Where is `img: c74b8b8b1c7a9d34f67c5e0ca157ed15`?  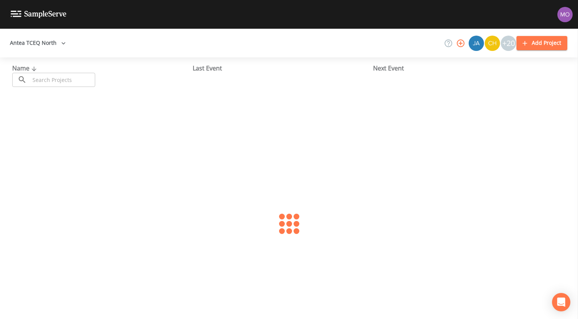
img: c74b8b8b1c7a9d34f67c5e0ca157ed15 is located at coordinates (493, 43).